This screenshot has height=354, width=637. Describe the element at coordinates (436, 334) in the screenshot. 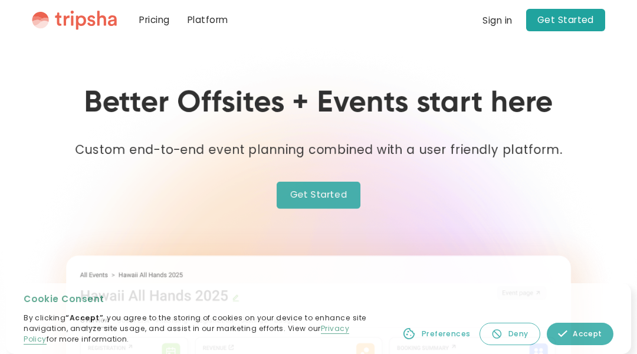

I see `a: Preferences` at that location.